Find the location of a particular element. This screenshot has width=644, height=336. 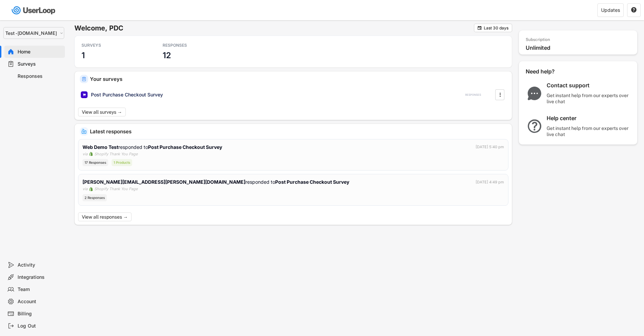

button: View all surveys → is located at coordinates (101, 112).